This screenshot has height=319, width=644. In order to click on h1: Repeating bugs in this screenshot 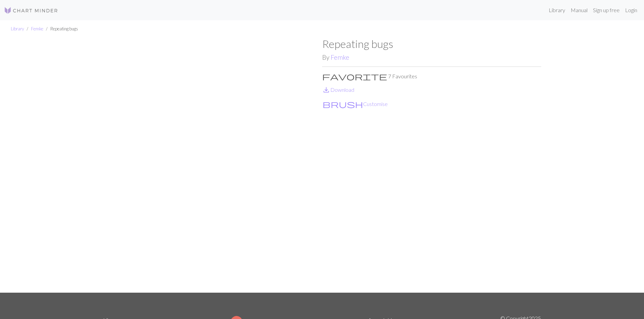, I will do `click(431, 44)`.